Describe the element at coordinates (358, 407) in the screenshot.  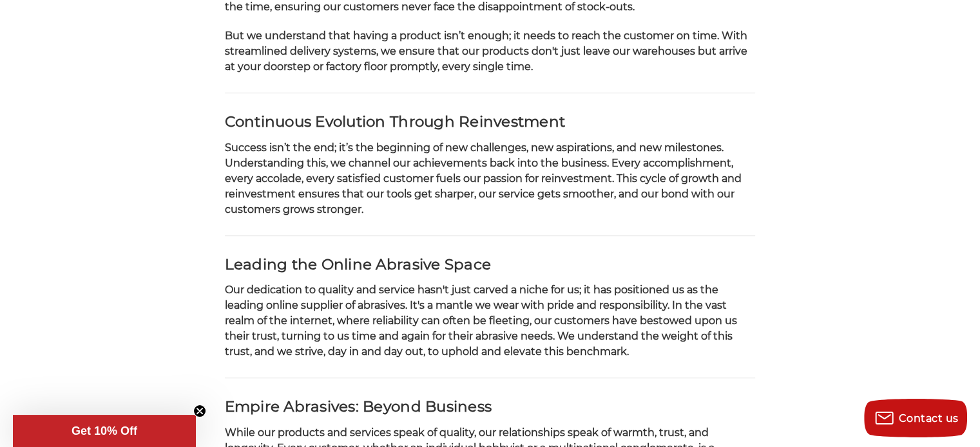
I see `strong: Empire Abrasives: Beyond Business` at that location.